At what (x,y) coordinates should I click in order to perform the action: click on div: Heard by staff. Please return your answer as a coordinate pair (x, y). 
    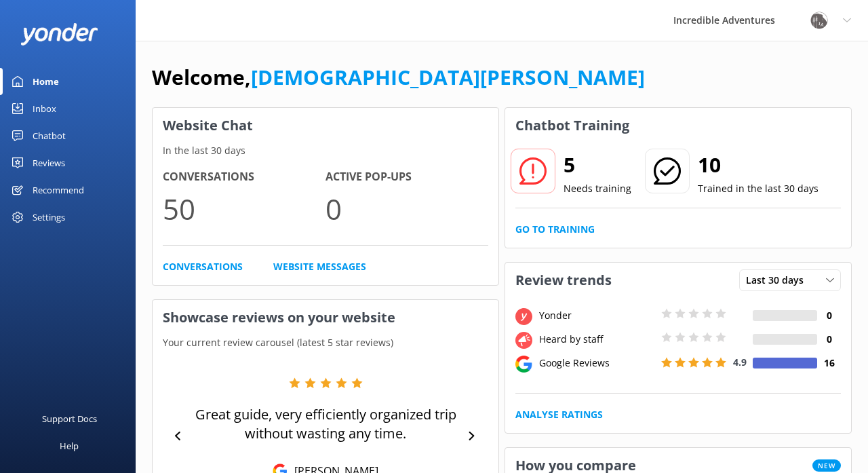
    Looking at the image, I should click on (597, 339).